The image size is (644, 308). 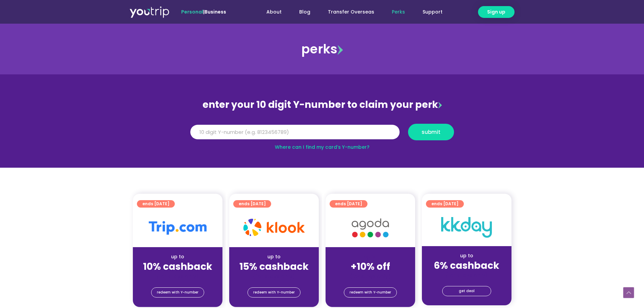 What do you see at coordinates (295, 132) in the screenshot?
I see `input: 10 digit Y-number (e.g. 8123456789)` at bounding box center [295, 132].